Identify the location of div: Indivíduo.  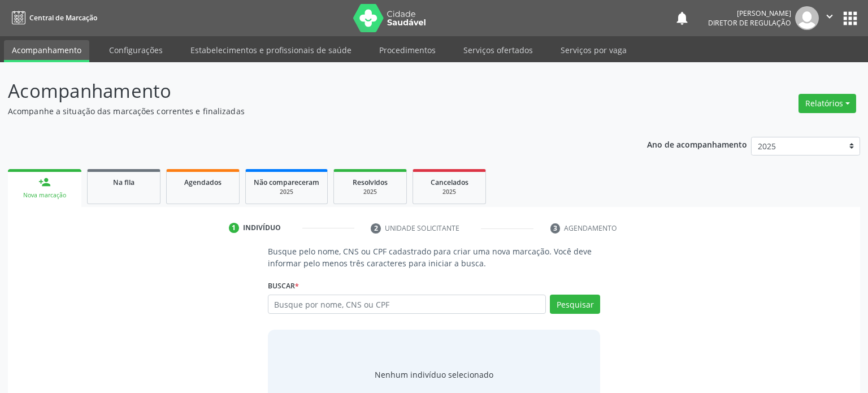
(262, 228).